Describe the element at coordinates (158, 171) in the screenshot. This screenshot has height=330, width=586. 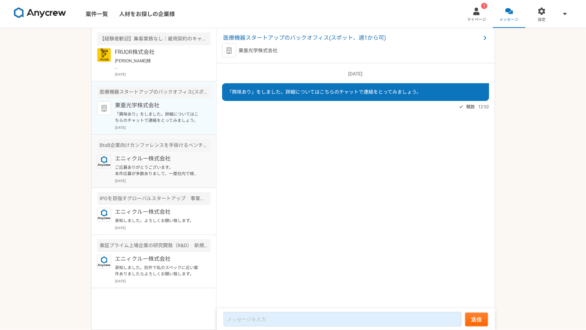
I see `p: ご応募ありがとうございます。 本件応募が多数ありまして、一度社内で検討してご紹介可能な際に改めてご連絡とさせていただければと思います。 よろしくお願いいたします。 尚、BtoBマーケ、コンテンツ...` at that location.